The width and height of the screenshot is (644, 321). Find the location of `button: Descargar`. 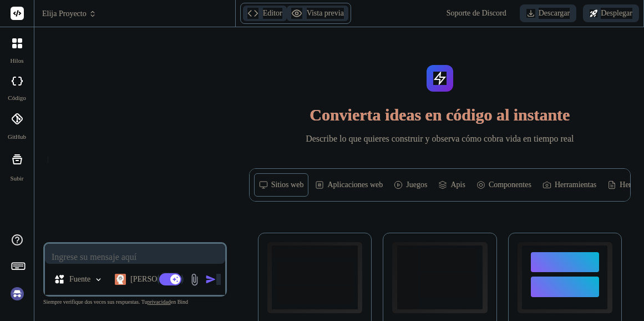

button: Descargar is located at coordinates (548, 14).